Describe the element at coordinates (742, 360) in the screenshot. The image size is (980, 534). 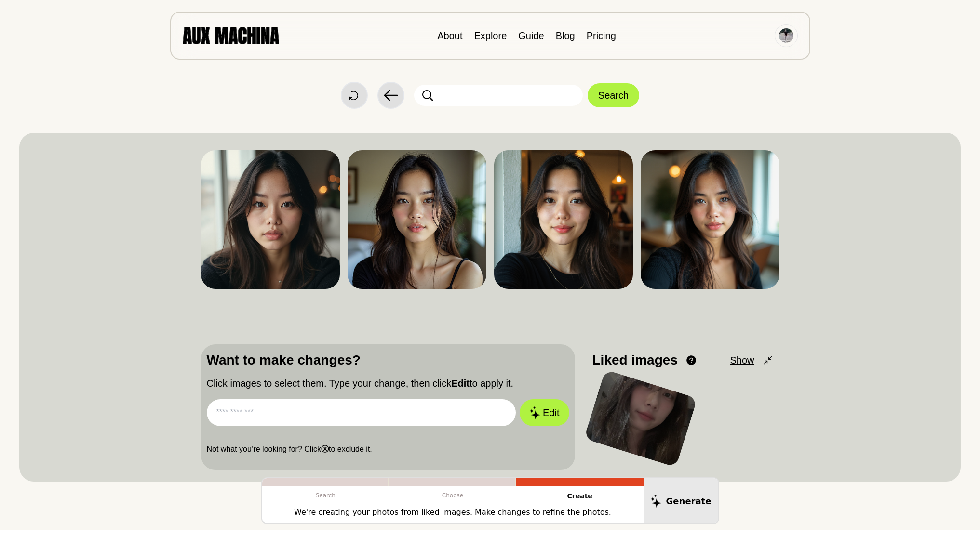
I see `span: Show` at that location.